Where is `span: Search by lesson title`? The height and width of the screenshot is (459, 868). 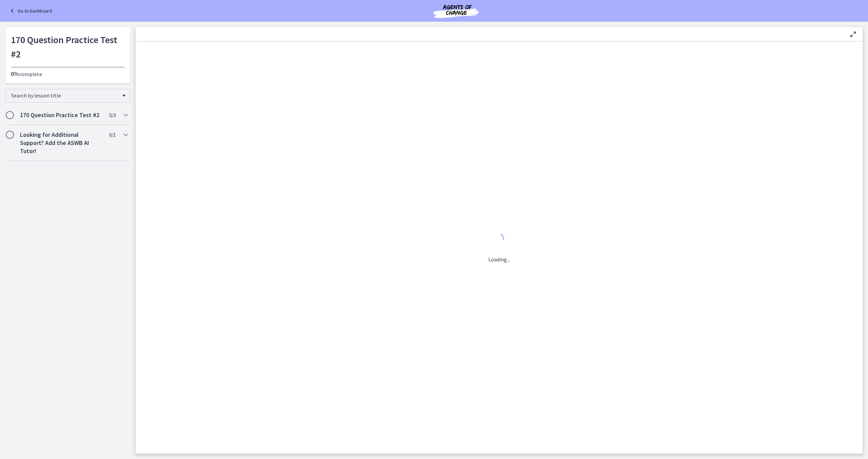 span: Search by lesson title is located at coordinates (65, 96).